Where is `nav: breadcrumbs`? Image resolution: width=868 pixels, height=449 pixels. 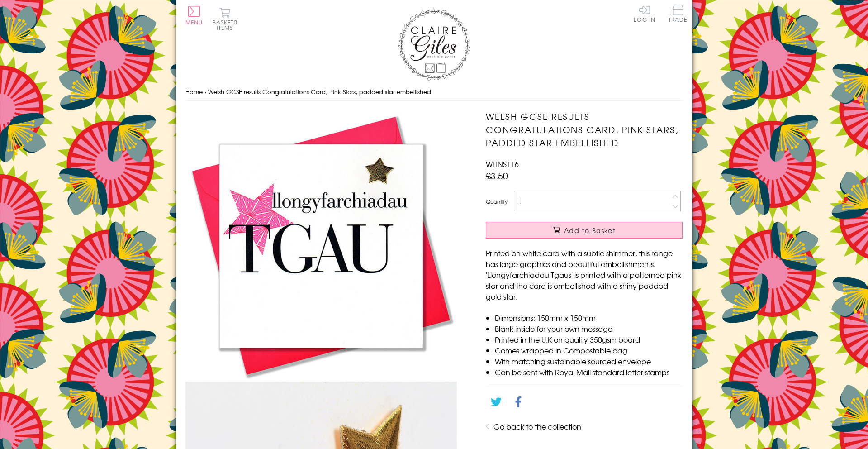
nav: breadcrumbs is located at coordinates (434, 92).